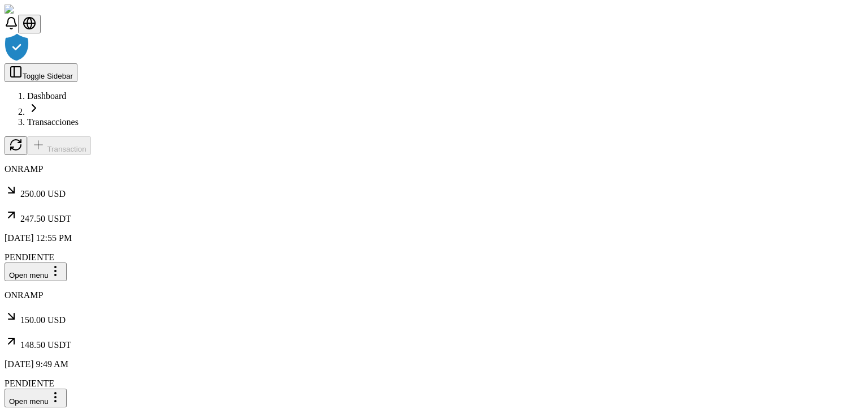 The image size is (868, 413). Describe the element at coordinates (434, 317) in the screenshot. I see `p: 150.00 USD` at that location.